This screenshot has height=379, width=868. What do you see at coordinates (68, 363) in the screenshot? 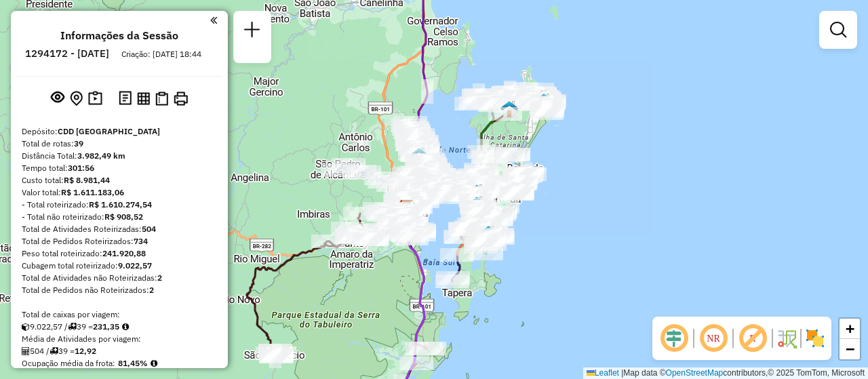
I see `span: Ocupação média da frota:` at bounding box center [68, 363].